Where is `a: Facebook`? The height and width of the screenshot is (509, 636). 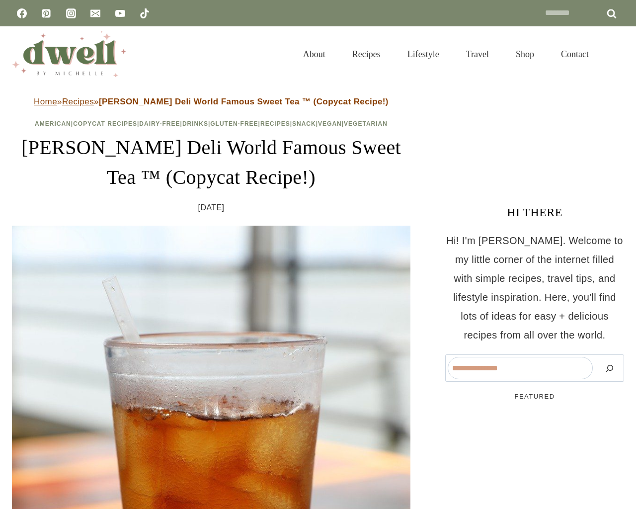 a: Facebook is located at coordinates (22, 13).